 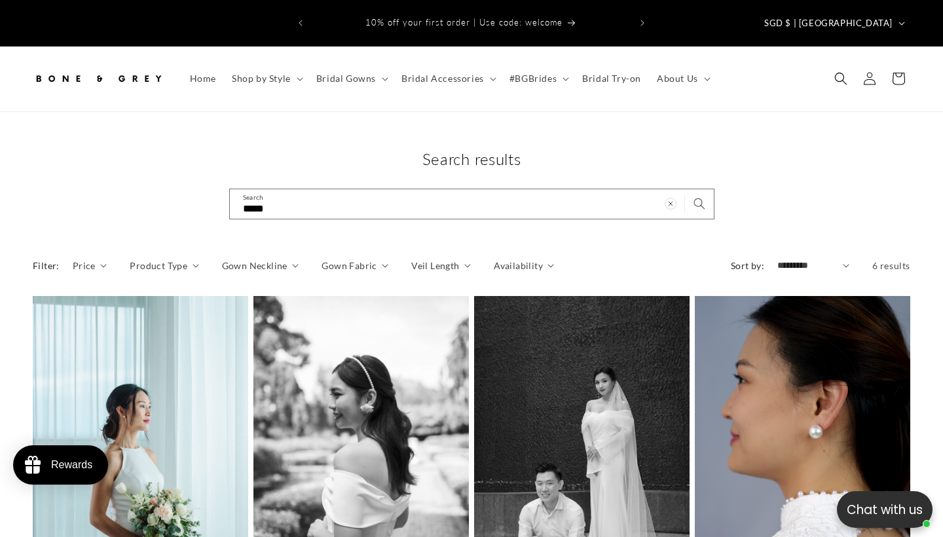 I want to click on h1: Search results, so click(x=471, y=158).